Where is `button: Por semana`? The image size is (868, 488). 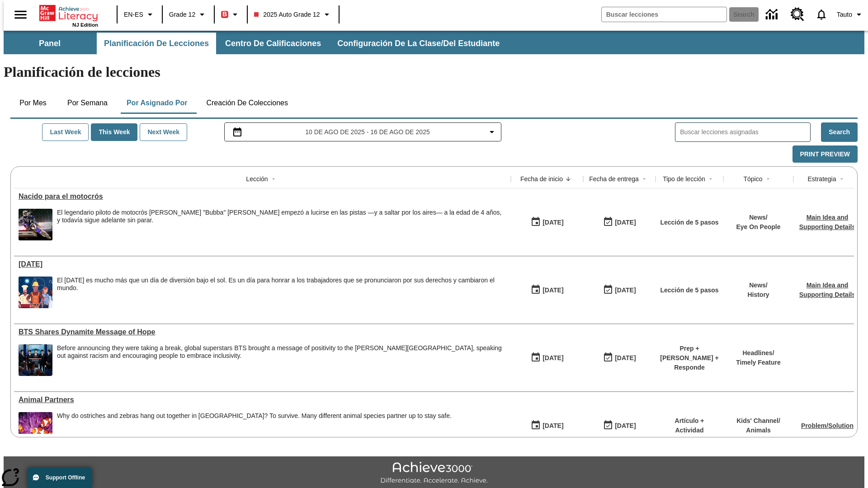
button: Por semana is located at coordinates (87, 103).